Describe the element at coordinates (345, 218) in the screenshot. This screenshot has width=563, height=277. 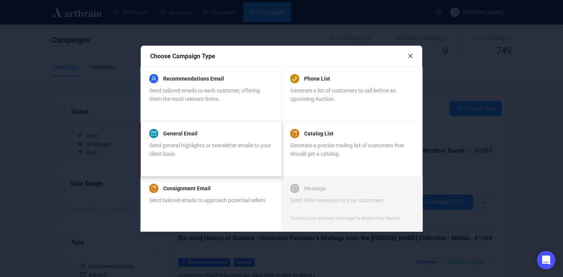
I see `div: Contact your account manager to enable this feature` at that location.